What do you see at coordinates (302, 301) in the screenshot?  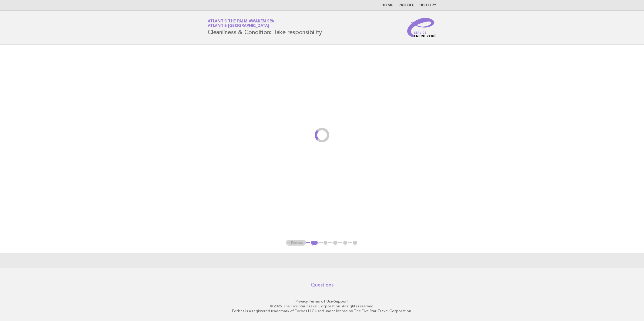 I see `a: Privacy` at bounding box center [302, 301].